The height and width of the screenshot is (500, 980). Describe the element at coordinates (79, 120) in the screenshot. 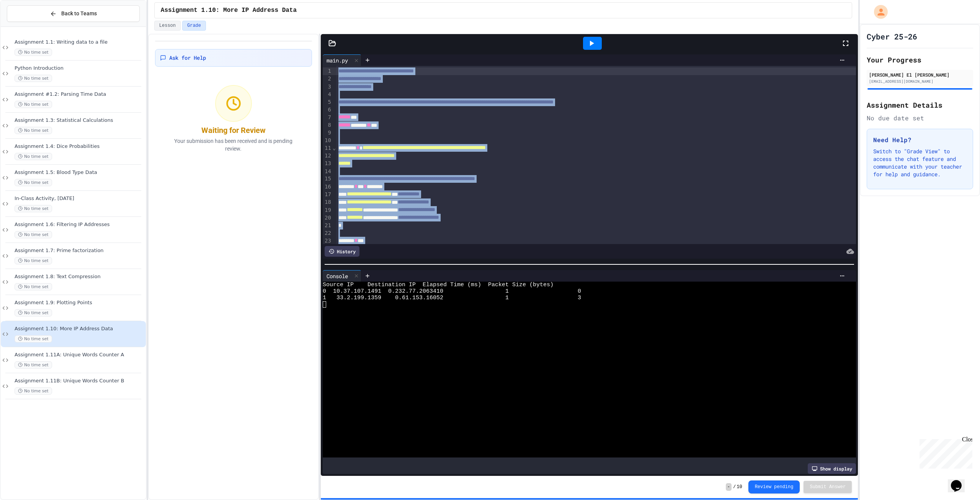

I see `span: Assignment 1.3: Statistical Calculations` at that location.